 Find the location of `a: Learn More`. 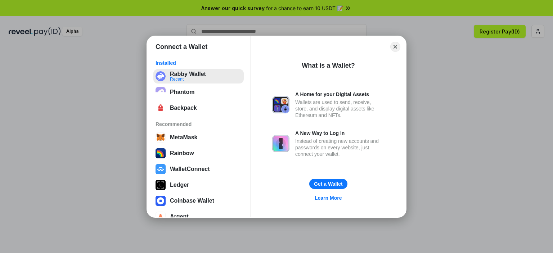

a: Learn More is located at coordinates (328, 198).